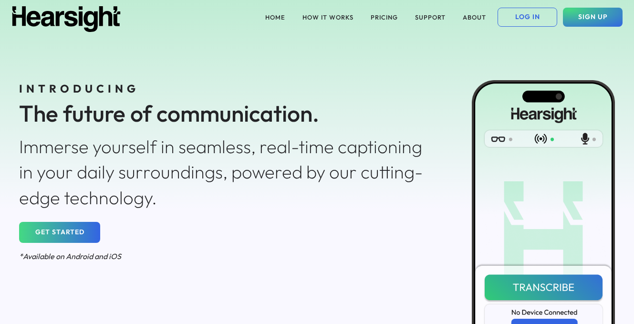  I want to click on div: INTRODUCING, so click(226, 89).